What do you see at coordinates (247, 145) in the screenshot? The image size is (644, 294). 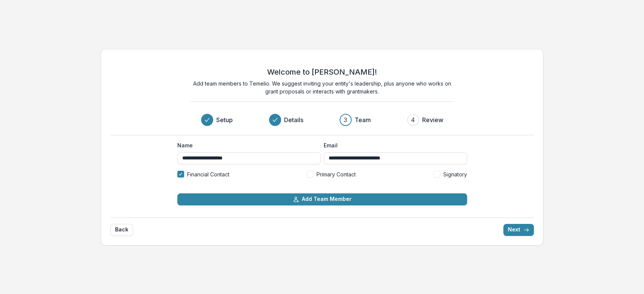 I see `label: Name` at bounding box center [247, 145].